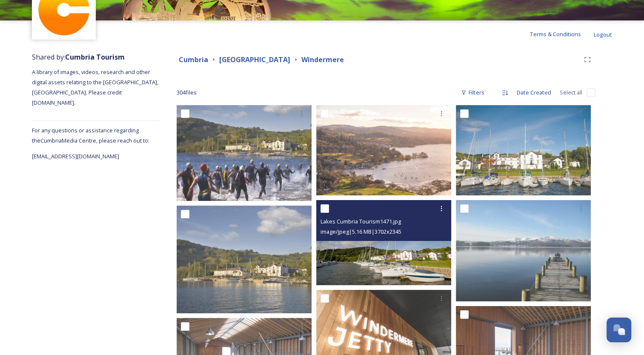 The width and height of the screenshot is (644, 355). I want to click on span: For any questions or assistance regarding the Cumbria Media Centre, please reach out to:, so click(91, 136).